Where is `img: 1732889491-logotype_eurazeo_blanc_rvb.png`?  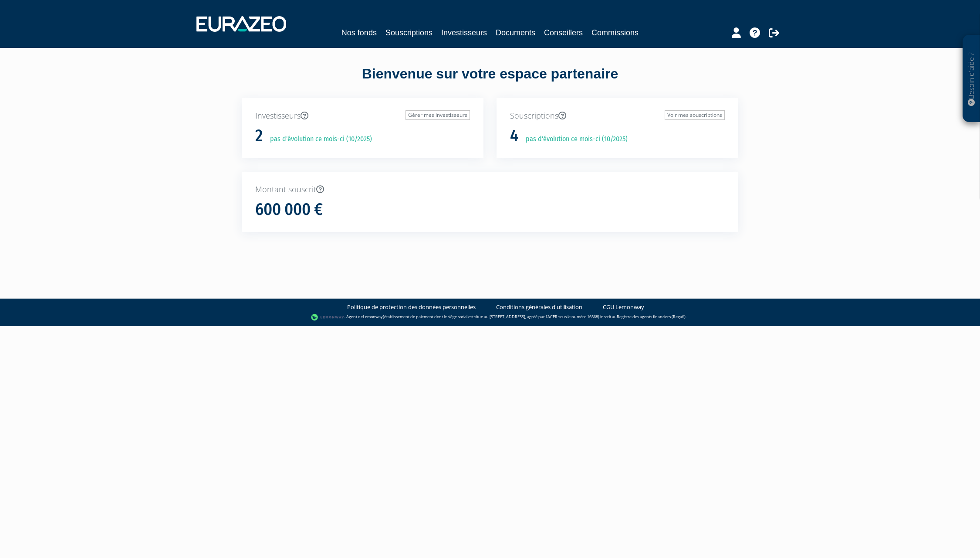 img: 1732889491-logotype_eurazeo_blanc_rvb.png is located at coordinates (241, 24).